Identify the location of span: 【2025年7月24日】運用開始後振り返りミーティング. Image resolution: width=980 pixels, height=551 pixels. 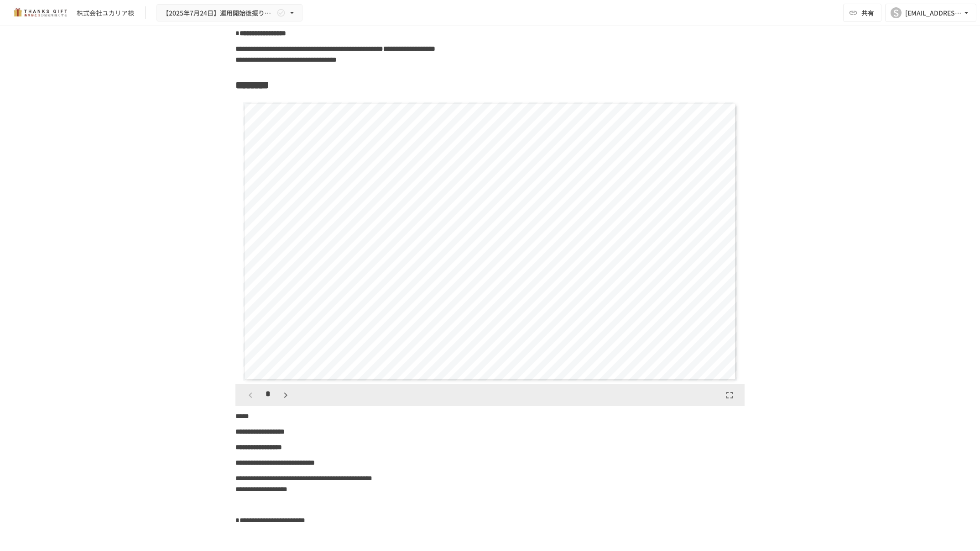
(219, 13).